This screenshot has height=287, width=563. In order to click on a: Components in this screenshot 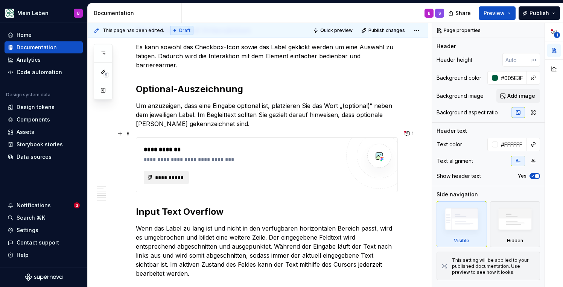, I will do `click(44, 120)`.